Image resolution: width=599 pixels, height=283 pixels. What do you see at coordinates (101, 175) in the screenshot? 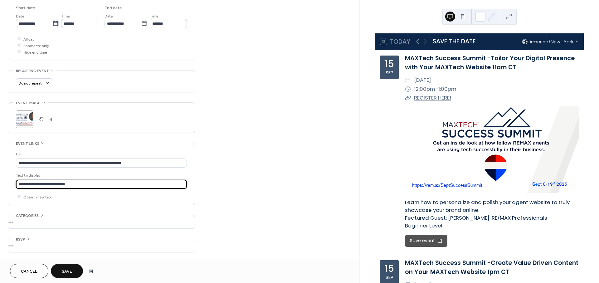
I see `div: Text to display` at bounding box center [101, 175].